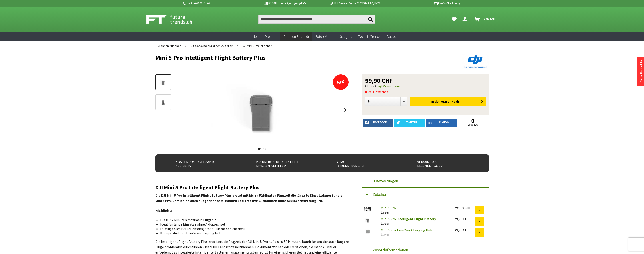 The width and height of the screenshot is (644, 254). Describe the element at coordinates (641, 71) in the screenshot. I see `a: Neue Produkte` at that location.